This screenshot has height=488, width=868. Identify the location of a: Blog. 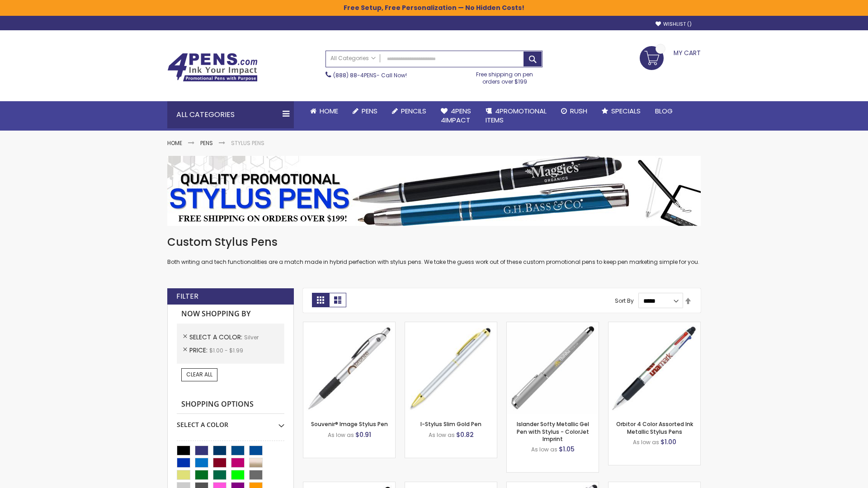
(663, 111).